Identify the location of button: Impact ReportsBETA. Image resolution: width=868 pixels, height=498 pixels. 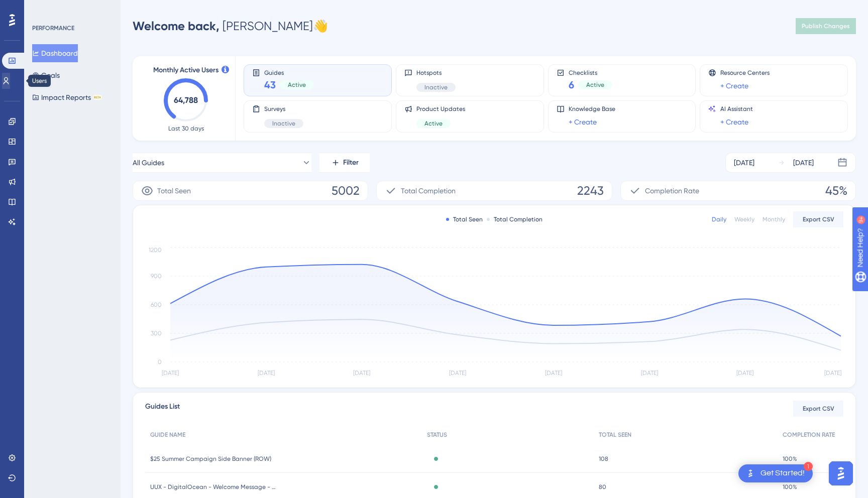
(67, 98).